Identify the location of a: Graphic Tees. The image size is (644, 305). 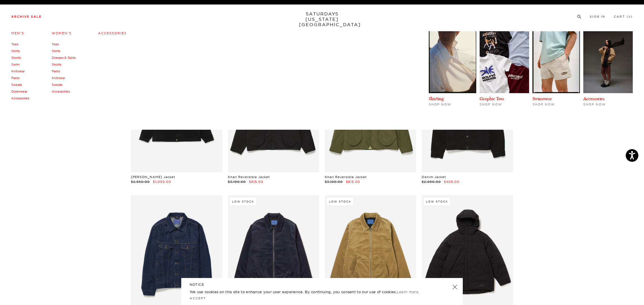
(491, 98).